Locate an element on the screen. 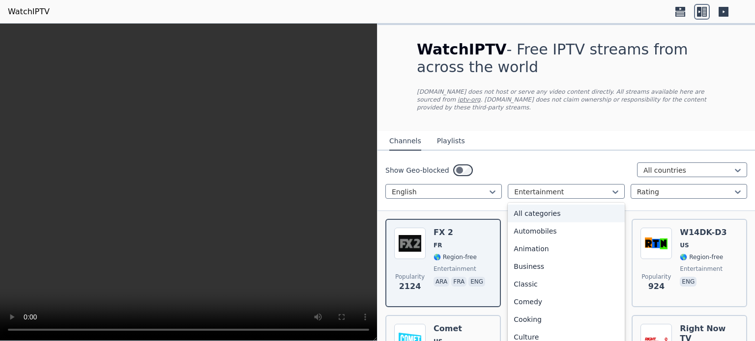 The image size is (755, 341). h6: Comet is located at coordinates (455, 329).